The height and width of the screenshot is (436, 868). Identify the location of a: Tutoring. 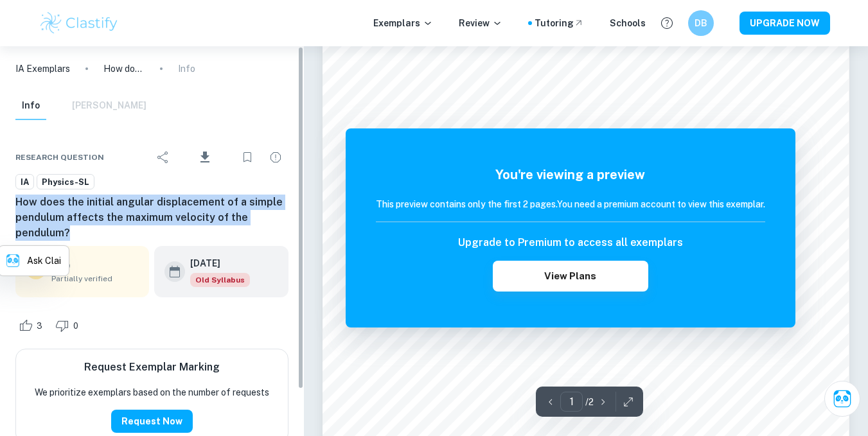
(559, 23).